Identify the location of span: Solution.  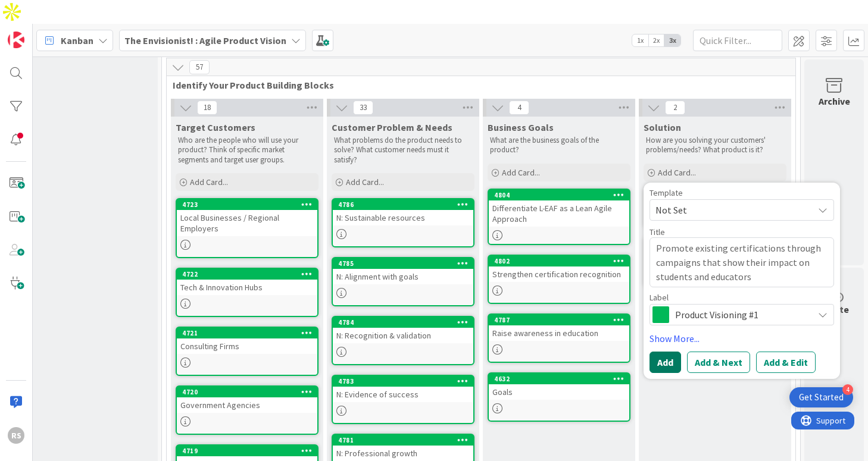
(662, 127).